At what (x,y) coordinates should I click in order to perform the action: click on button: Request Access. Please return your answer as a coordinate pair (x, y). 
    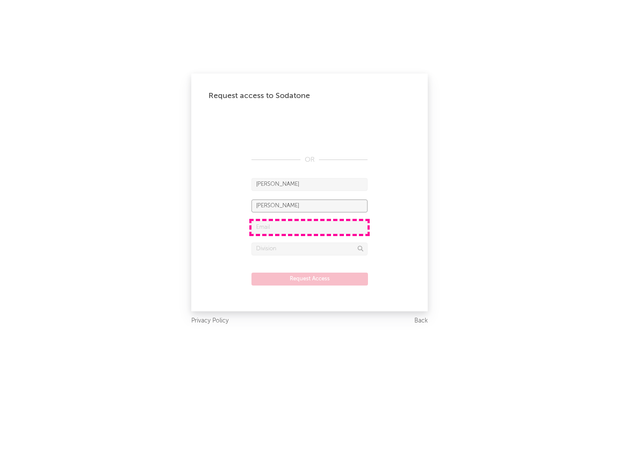
    Looking at the image, I should click on (309, 279).